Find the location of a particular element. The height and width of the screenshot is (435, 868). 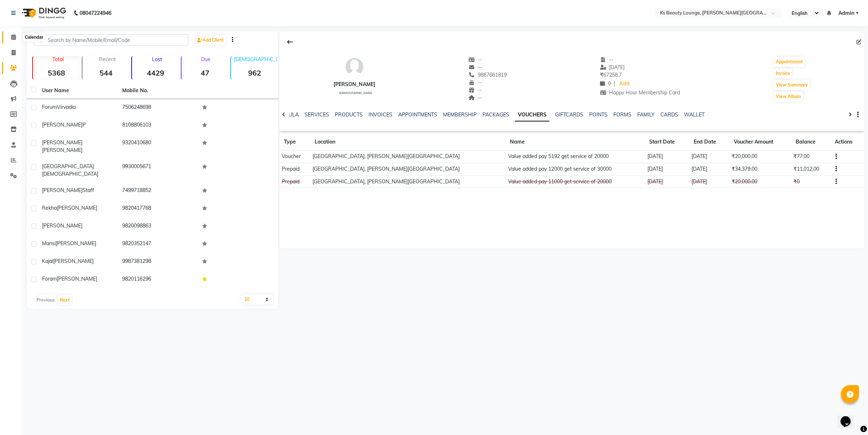

a: VOUCHERS is located at coordinates (532, 115).